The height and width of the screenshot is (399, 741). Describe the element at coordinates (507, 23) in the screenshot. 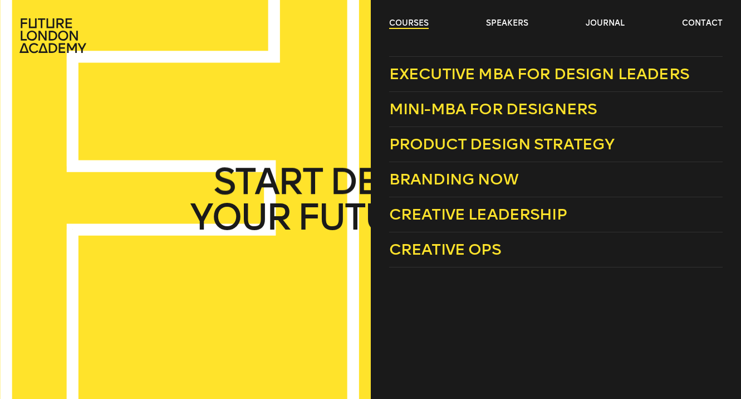

I see `a: speakers` at that location.